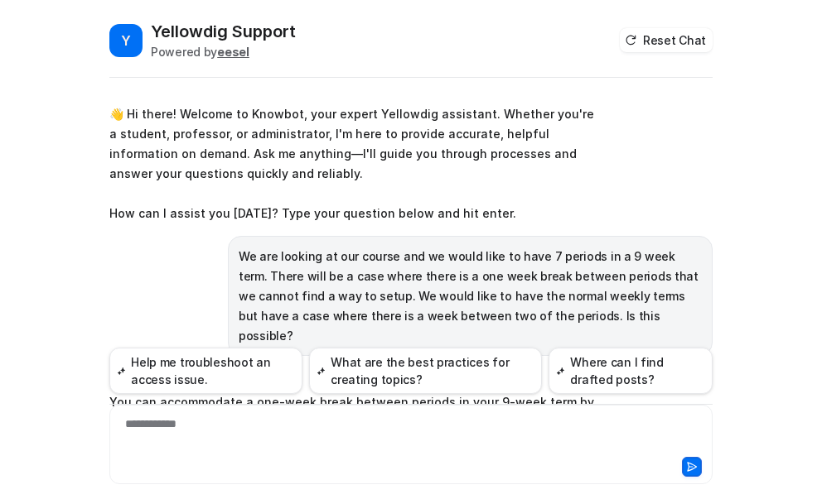 The image size is (822, 504). What do you see at coordinates (223, 32) in the screenshot?
I see `h2: Yellowdig Support` at bounding box center [223, 32].